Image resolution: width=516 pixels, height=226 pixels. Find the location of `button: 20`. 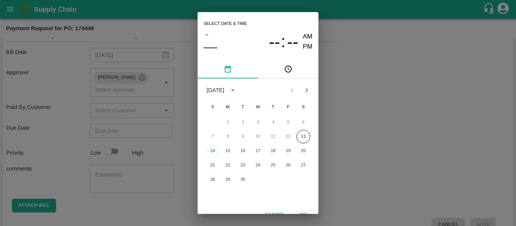

button: 20 is located at coordinates (304, 151).